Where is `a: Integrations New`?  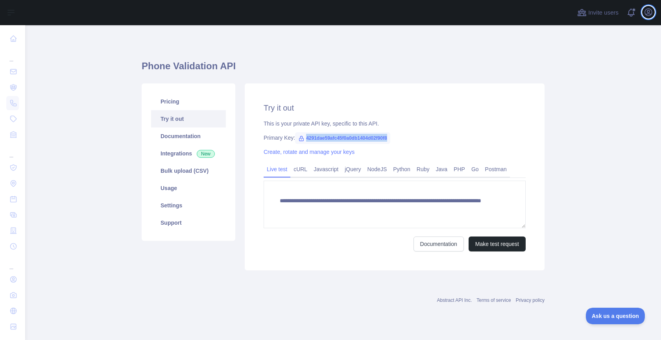 a: Integrations New is located at coordinates (189, 153).